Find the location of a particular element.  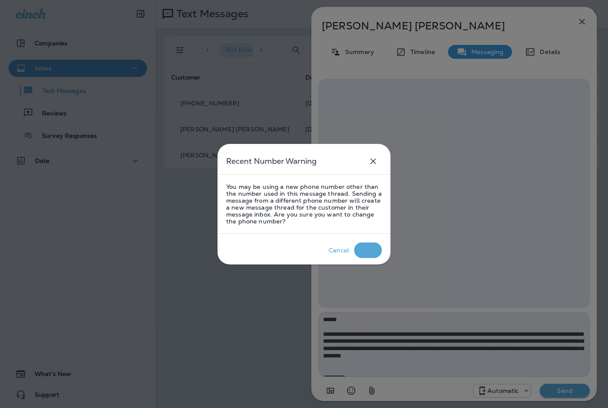

p: You may be using a new phone number other than the number used in this message thread. Sending a ... is located at coordinates (304, 204).